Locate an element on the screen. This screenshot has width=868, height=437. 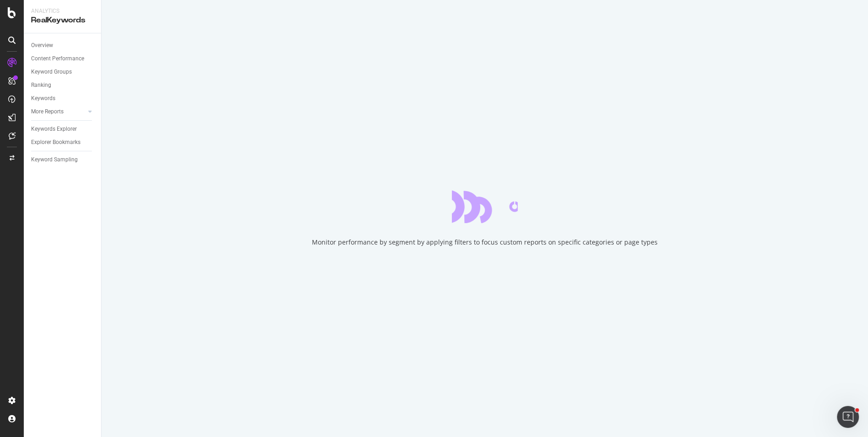
a: Ranking is located at coordinates (63, 85).